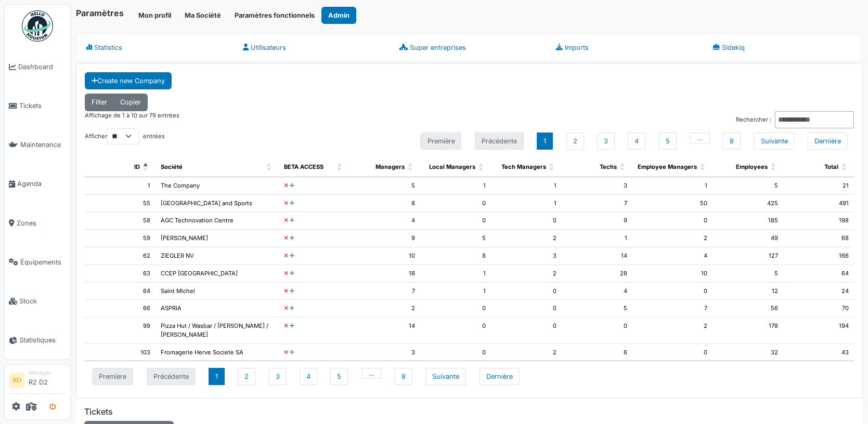 The width and height of the screenshot is (868, 424). What do you see at coordinates (154, 15) in the screenshot?
I see `a: Mon profil` at bounding box center [154, 15].